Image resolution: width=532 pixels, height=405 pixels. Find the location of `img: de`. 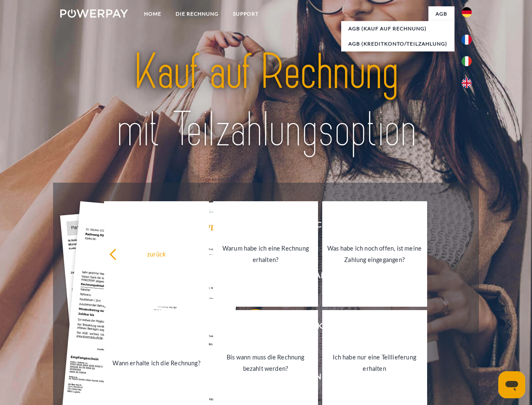

img: de is located at coordinates (467, 12).